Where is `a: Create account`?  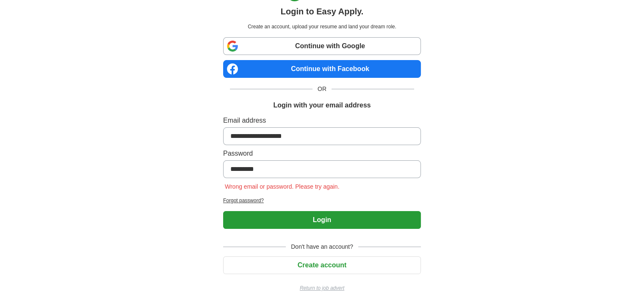 a: Create account is located at coordinates (322, 265).